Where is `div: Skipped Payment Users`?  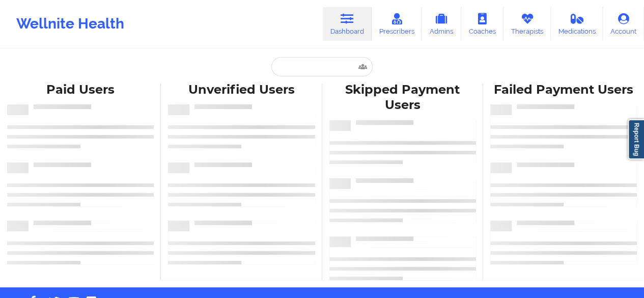 div: Skipped Payment Users is located at coordinates (403, 98).